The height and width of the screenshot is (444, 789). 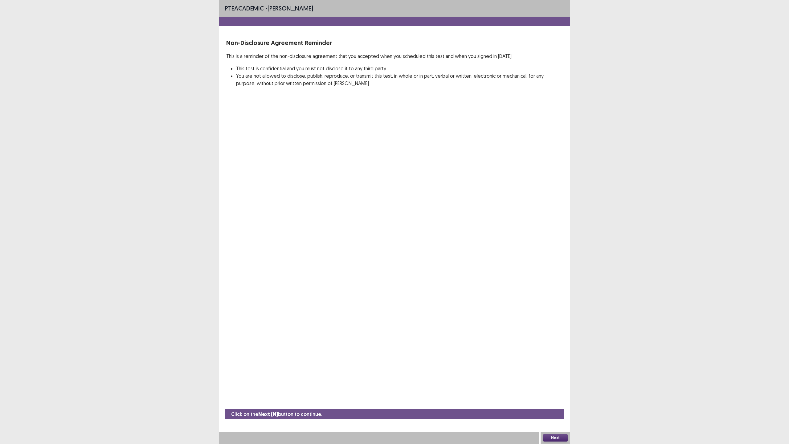 I want to click on li: This test is confidential and you must not disclose it to any third party, so click(x=399, y=68).